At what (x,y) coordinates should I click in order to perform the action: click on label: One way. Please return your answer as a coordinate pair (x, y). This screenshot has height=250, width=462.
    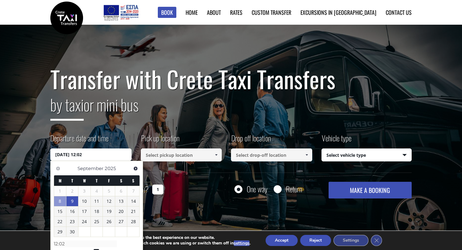
    Looking at the image, I should click on (257, 189).